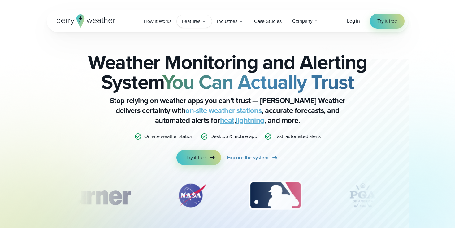  I want to click on img: NASA.svg, so click(191, 195).